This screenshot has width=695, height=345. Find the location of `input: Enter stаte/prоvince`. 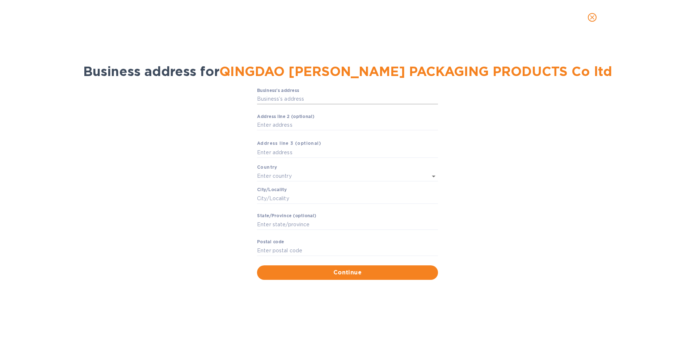

input: Enter stаte/prоvince is located at coordinates (348, 224).